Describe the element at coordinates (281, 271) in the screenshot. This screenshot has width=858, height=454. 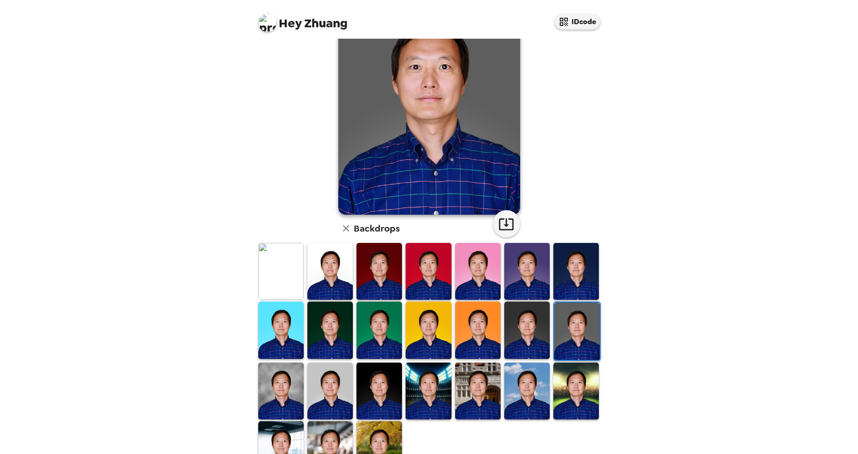
I see `img: Original` at that location.